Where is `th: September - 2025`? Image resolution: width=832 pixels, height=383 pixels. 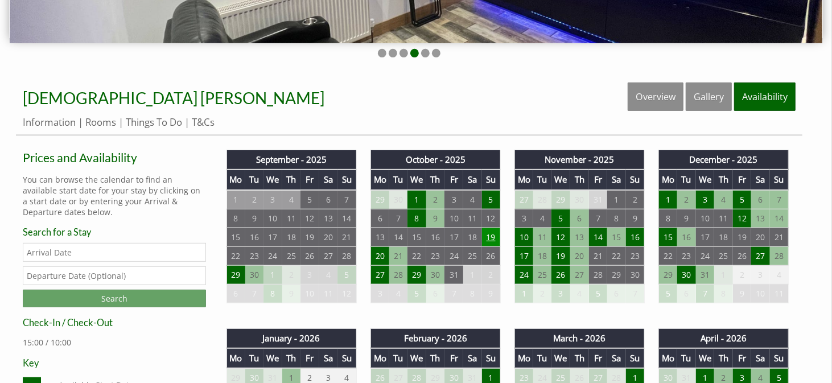 th: September - 2025 is located at coordinates (291, 160).